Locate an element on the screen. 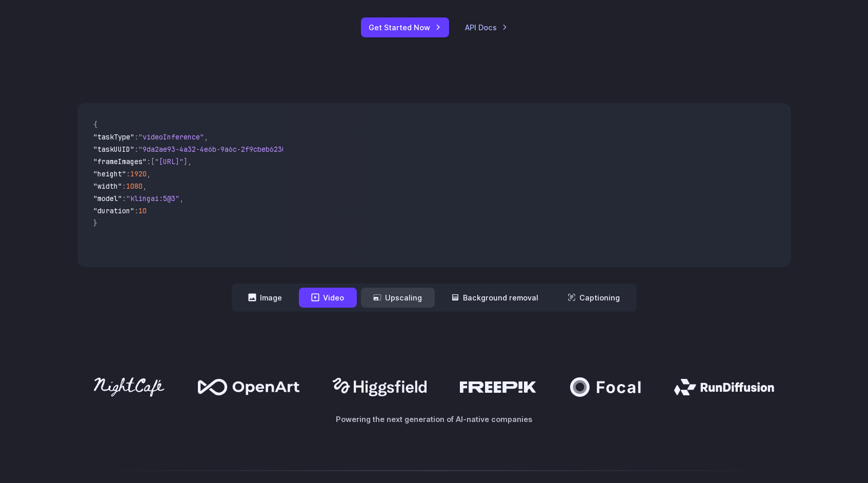  span: "height" is located at coordinates (110, 174).